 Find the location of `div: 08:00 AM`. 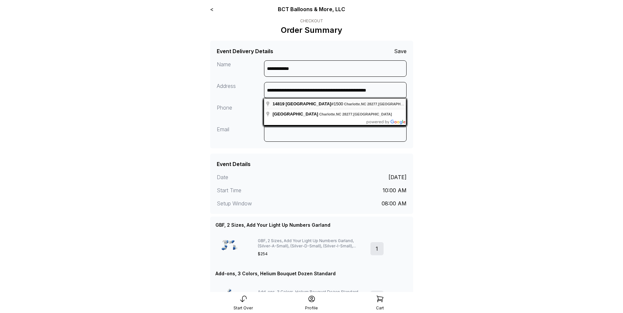

div: 08:00 AM is located at coordinates (394, 204).